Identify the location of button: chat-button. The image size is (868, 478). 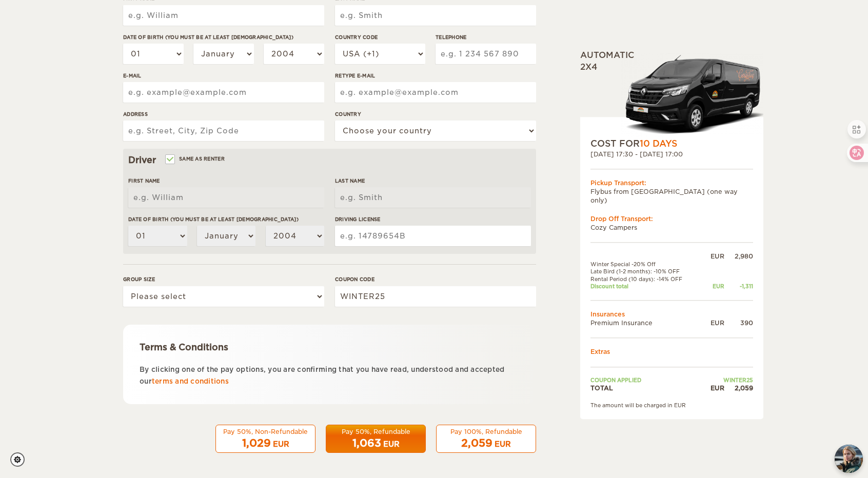
(849, 459).